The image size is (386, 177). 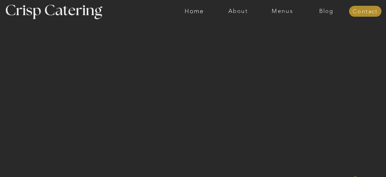 What do you see at coordinates (282, 11) in the screenshot?
I see `a: Menus` at bounding box center [282, 11].